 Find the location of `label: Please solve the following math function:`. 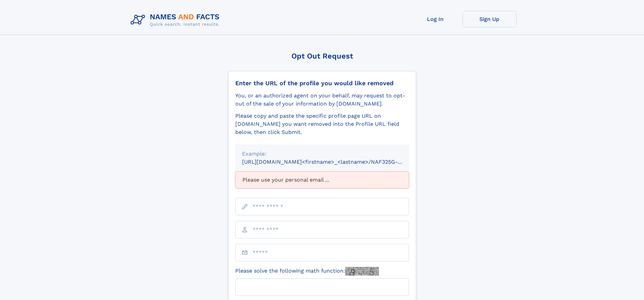

label: Please solve the following math function: is located at coordinates (307, 271).